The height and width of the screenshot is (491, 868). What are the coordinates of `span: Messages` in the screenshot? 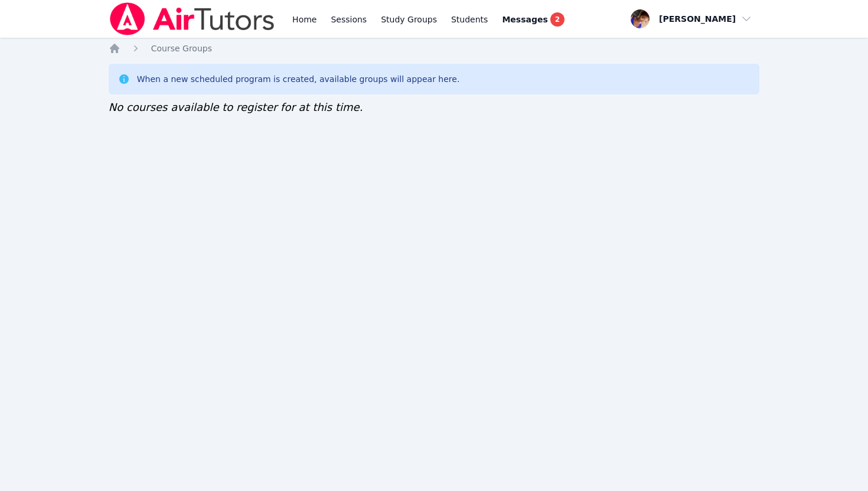 It's located at (524, 19).